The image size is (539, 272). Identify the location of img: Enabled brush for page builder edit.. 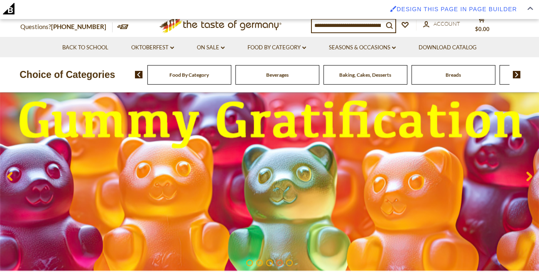
(393, 9).